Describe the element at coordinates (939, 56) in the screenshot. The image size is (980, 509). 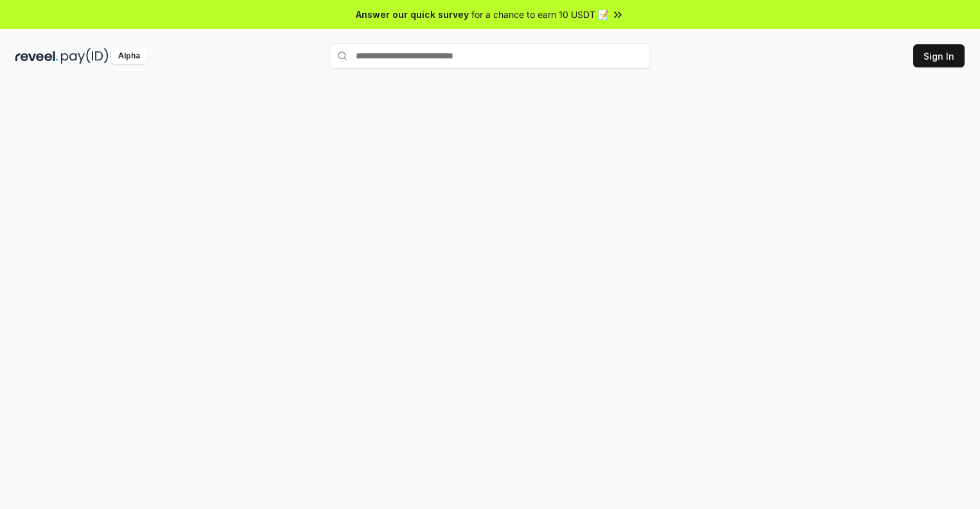
I see `button: Sign In` at that location.